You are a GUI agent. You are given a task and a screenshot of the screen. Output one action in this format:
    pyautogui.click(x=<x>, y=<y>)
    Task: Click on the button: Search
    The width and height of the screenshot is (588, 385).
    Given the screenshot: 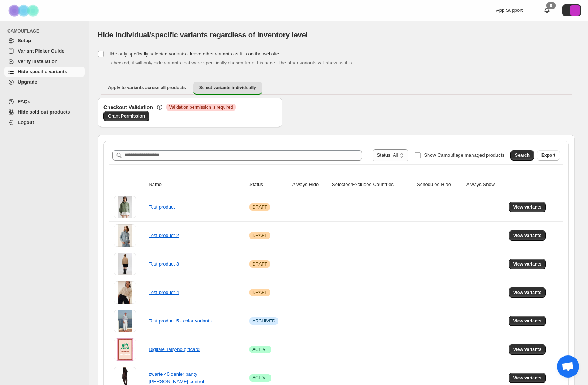 What is the action you would take?
    pyautogui.click(x=522, y=155)
    